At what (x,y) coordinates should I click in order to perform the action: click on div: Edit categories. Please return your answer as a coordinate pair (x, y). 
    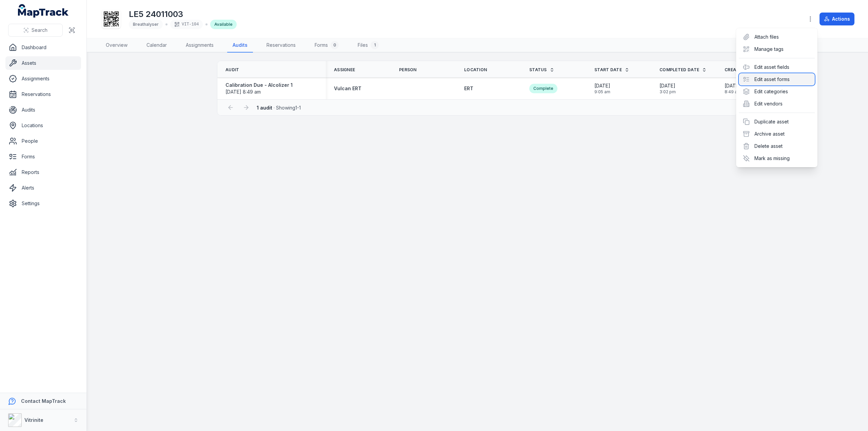
    Looking at the image, I should click on (777, 92).